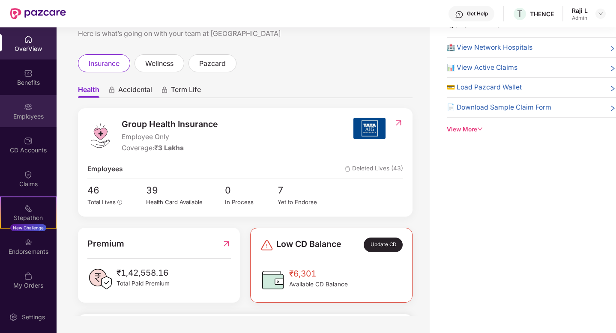 This screenshot has width=616, height=333. Describe the element at coordinates (89, 91) in the screenshot. I see `span: Health` at that location.